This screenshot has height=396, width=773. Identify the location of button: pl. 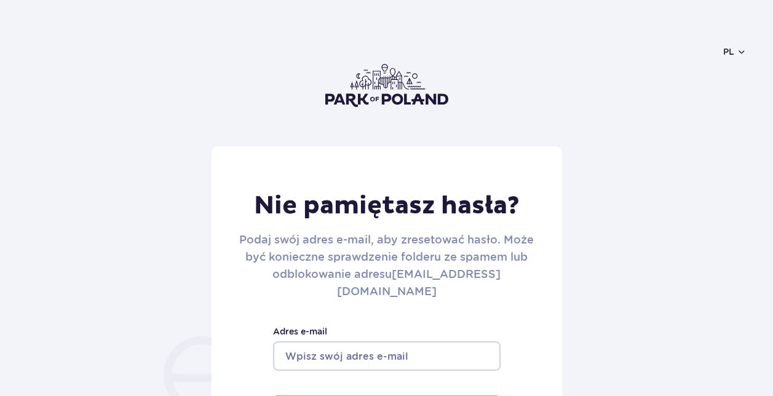
(735, 52).